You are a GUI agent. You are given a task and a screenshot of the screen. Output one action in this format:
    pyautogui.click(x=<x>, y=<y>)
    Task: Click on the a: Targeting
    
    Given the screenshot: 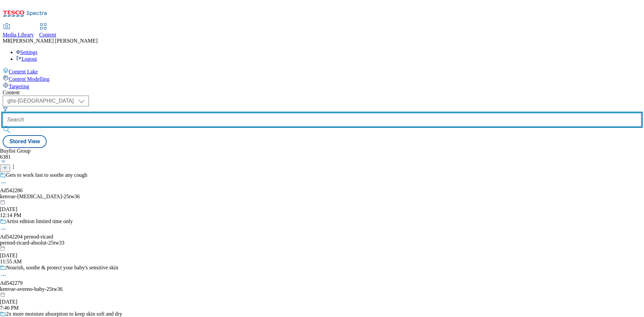 What is the action you would take?
    pyautogui.click(x=322, y=86)
    